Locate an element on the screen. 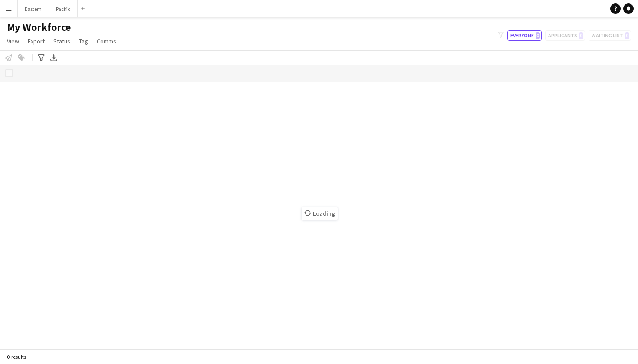 This screenshot has width=638, height=364. a: Export is located at coordinates (36, 41).